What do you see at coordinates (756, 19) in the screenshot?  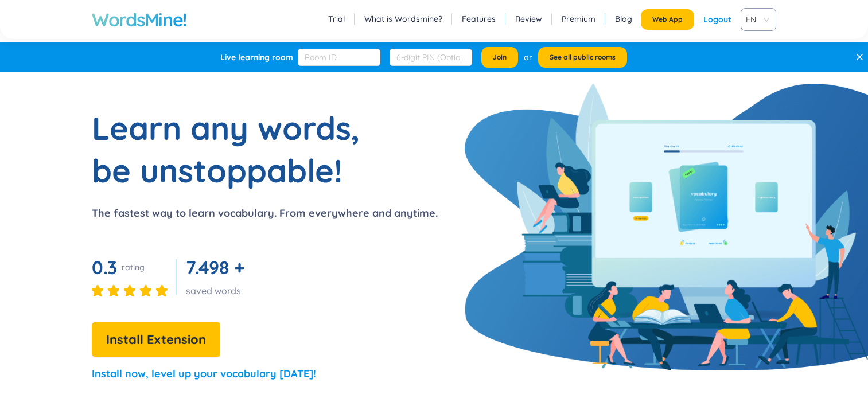 I see `span: EN` at bounding box center [756, 19].